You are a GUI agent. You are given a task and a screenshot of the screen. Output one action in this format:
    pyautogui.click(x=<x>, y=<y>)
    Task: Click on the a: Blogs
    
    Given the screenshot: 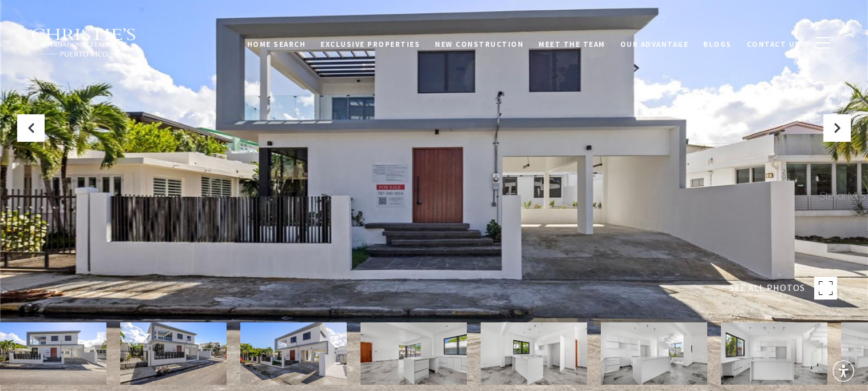 What is the action you would take?
    pyautogui.click(x=717, y=42)
    